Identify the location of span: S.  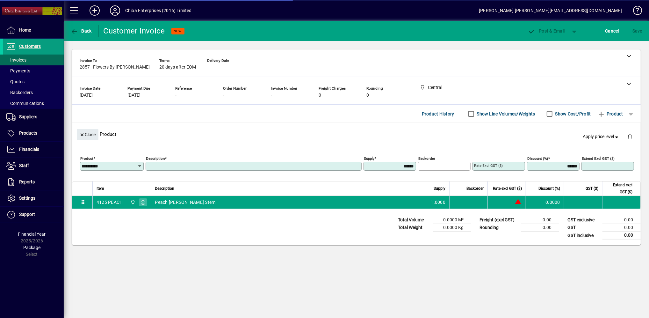
(634, 31).